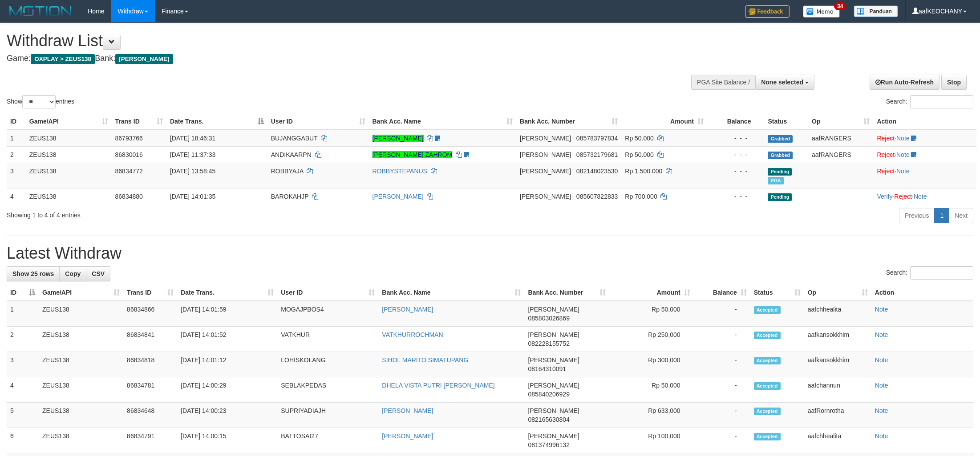 The width and height of the screenshot is (980, 456). Describe the element at coordinates (98, 274) in the screenshot. I see `a: CSV` at that location.